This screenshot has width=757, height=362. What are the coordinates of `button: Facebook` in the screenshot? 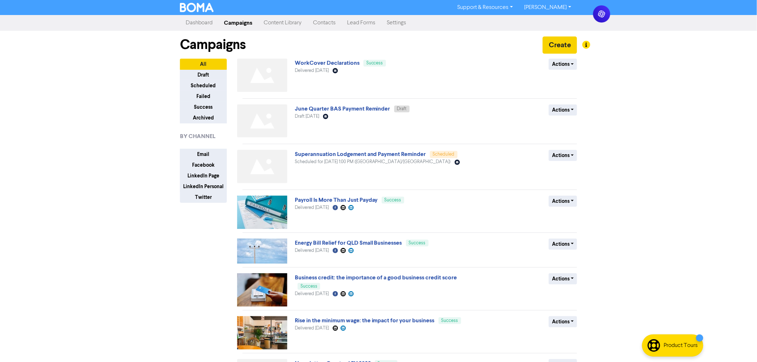 It's located at (203, 165).